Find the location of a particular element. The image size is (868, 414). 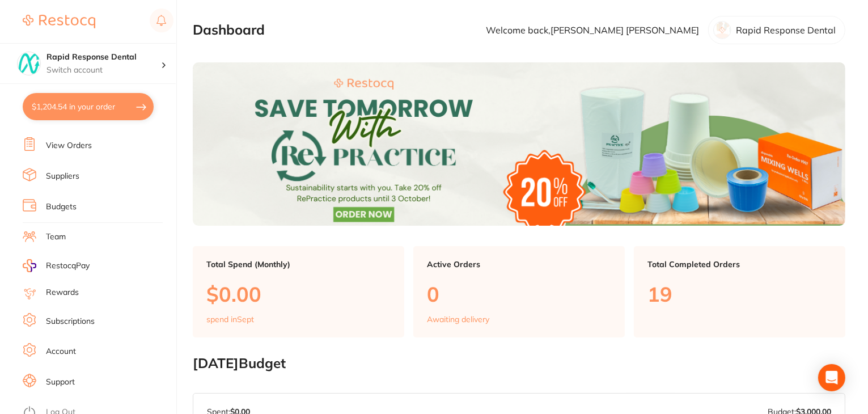

a: Account is located at coordinates (60, 352).